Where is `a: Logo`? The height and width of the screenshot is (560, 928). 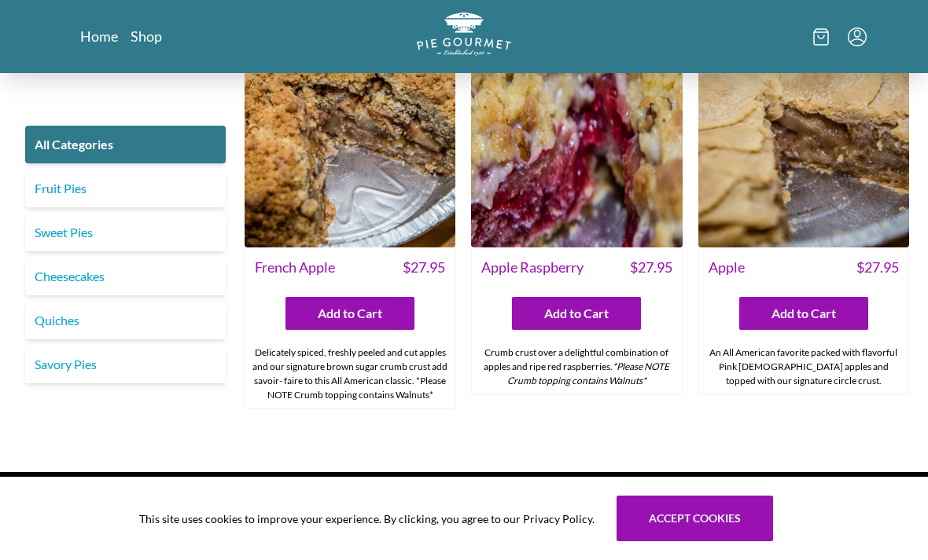 a: Logo is located at coordinates (464, 36).